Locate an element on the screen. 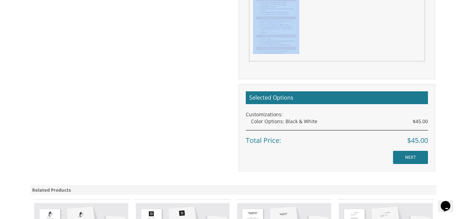 The image size is (467, 219). div: Customizations: is located at coordinates (336, 114).